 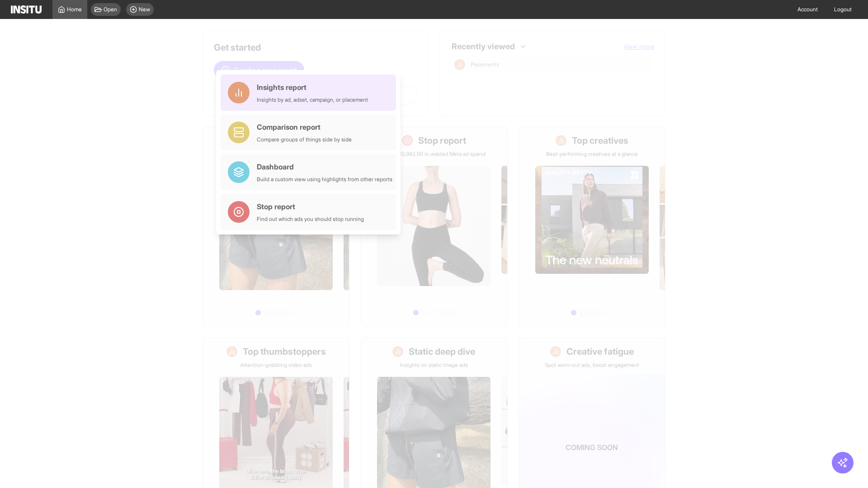 I want to click on div: Insights report, so click(x=312, y=87).